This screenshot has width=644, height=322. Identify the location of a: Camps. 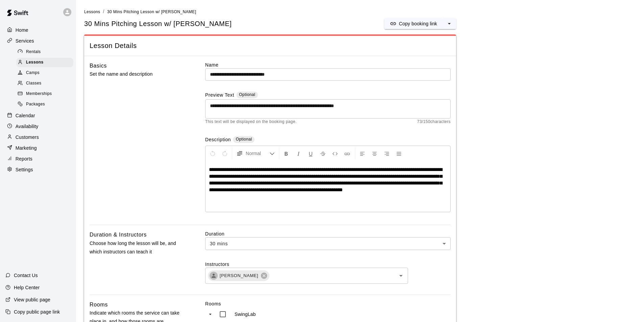
(46, 73).